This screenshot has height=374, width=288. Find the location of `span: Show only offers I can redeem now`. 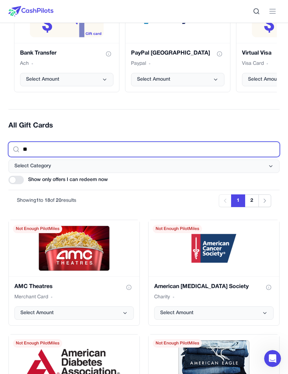

span: Show only offers I can redeem now is located at coordinates (68, 180).